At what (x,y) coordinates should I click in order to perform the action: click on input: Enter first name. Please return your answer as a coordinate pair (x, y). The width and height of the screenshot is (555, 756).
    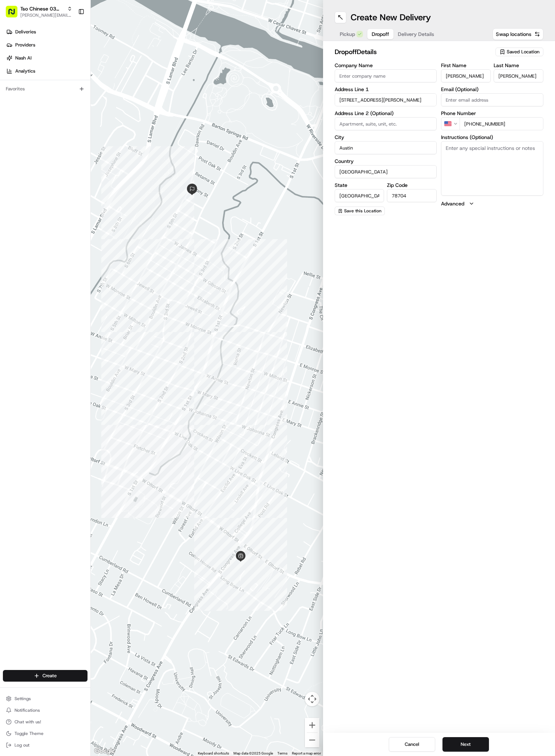
    Looking at the image, I should click on (466, 76).